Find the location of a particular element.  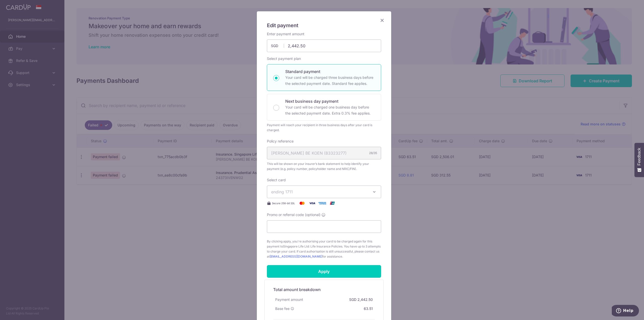

span: Singapore Life Ltd: Life Insurance Policies is located at coordinates (312, 246).